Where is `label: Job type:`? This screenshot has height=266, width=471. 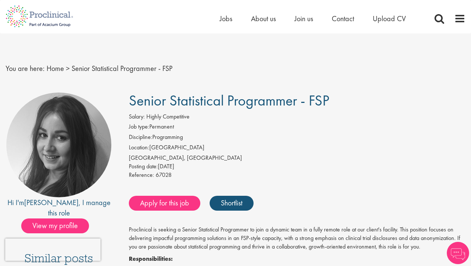 label: Job type: is located at coordinates (139, 127).